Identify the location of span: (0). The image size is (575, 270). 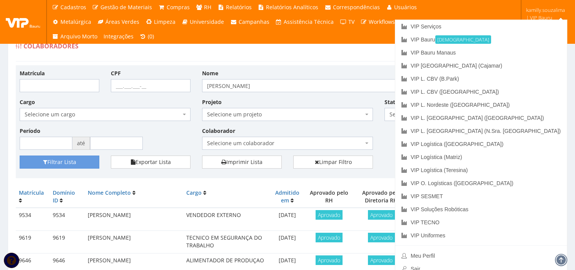
(151, 36).